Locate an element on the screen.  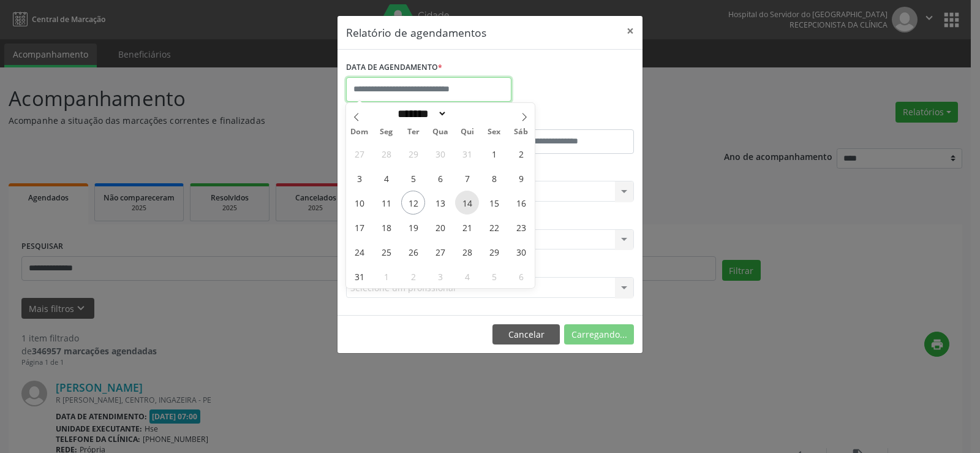
span: Agosto 9, 2025 is located at coordinates (520, 178).